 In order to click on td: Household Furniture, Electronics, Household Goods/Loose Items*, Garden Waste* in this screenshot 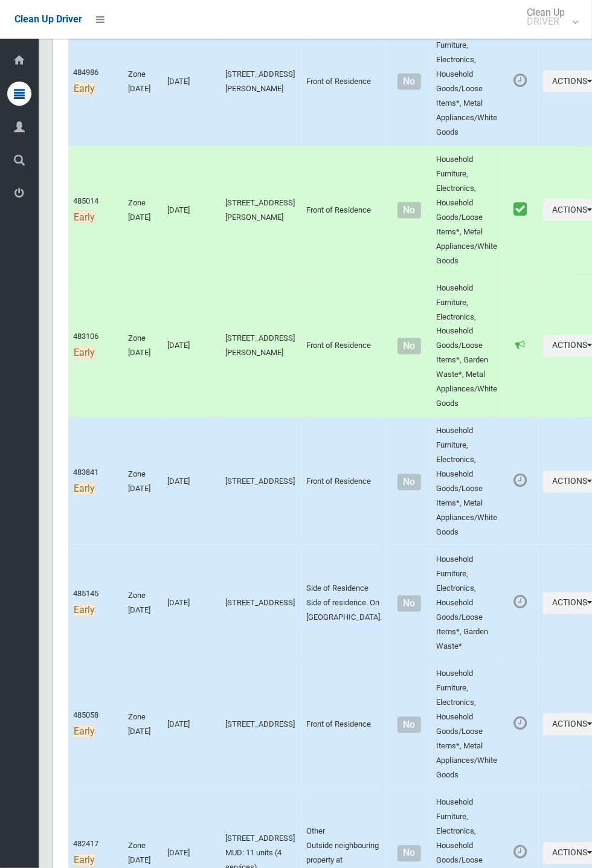, I will do `click(467, 603)`.